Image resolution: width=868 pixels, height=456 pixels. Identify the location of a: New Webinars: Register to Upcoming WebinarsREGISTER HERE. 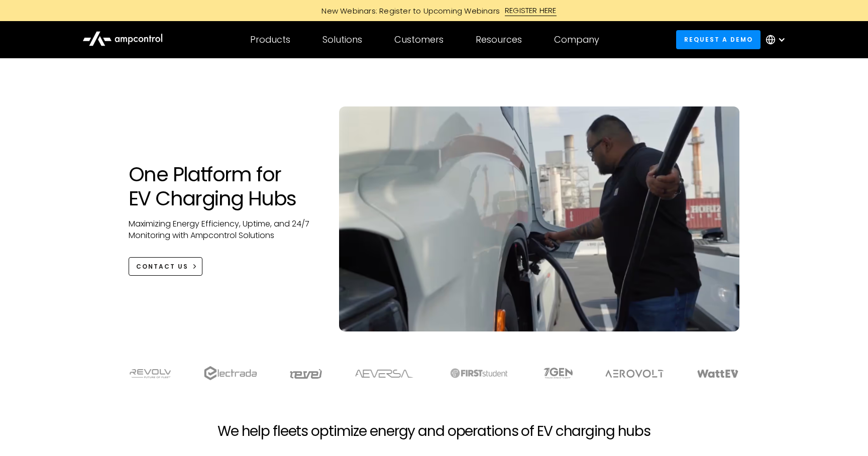
(434, 11).